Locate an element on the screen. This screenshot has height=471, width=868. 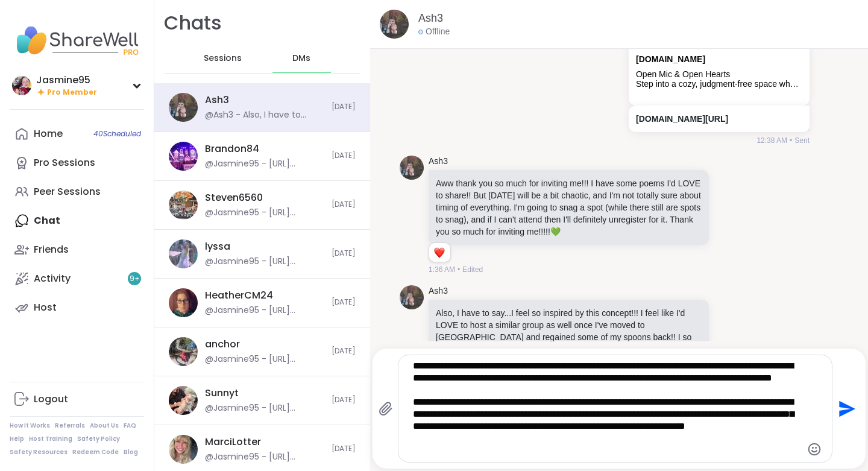
a: About Us is located at coordinates (104, 425).